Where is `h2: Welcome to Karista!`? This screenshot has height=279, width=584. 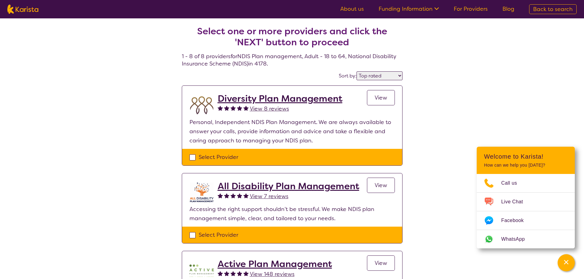
h2: Welcome to Karista! is located at coordinates (526, 157).